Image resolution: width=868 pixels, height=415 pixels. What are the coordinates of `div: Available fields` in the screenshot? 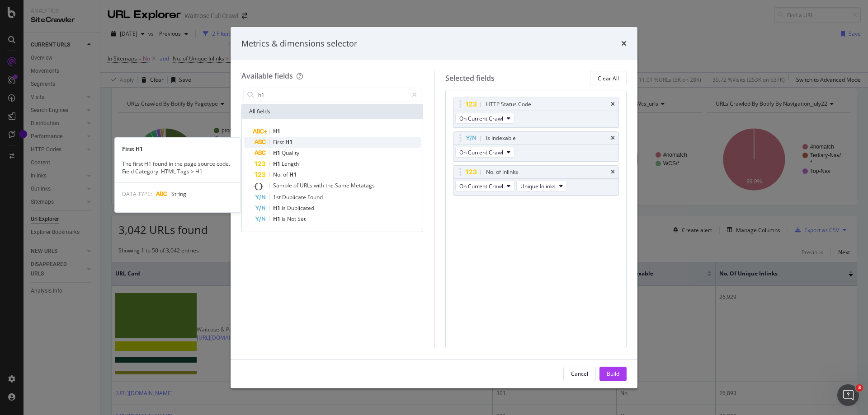 It's located at (267, 76).